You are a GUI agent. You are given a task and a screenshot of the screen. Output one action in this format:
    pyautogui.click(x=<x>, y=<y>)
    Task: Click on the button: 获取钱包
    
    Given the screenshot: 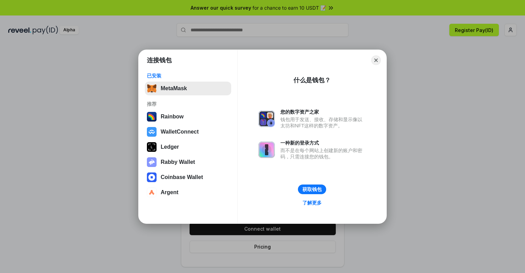 What is the action you would take?
    pyautogui.click(x=312, y=189)
    